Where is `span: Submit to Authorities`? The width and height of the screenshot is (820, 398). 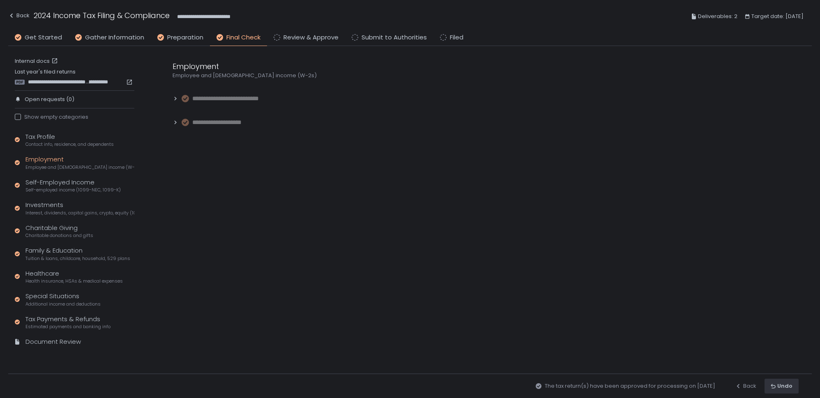 span: Submit to Authorities is located at coordinates (394, 37).